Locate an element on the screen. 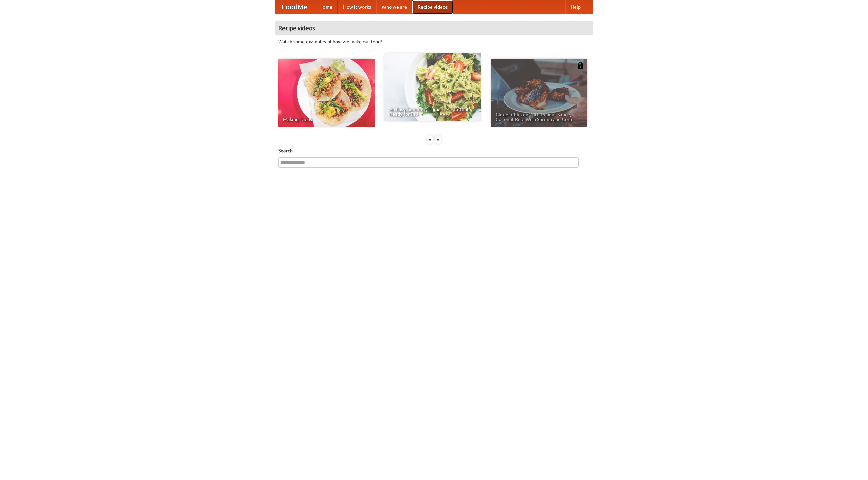  img: 483408.png is located at coordinates (580, 65).